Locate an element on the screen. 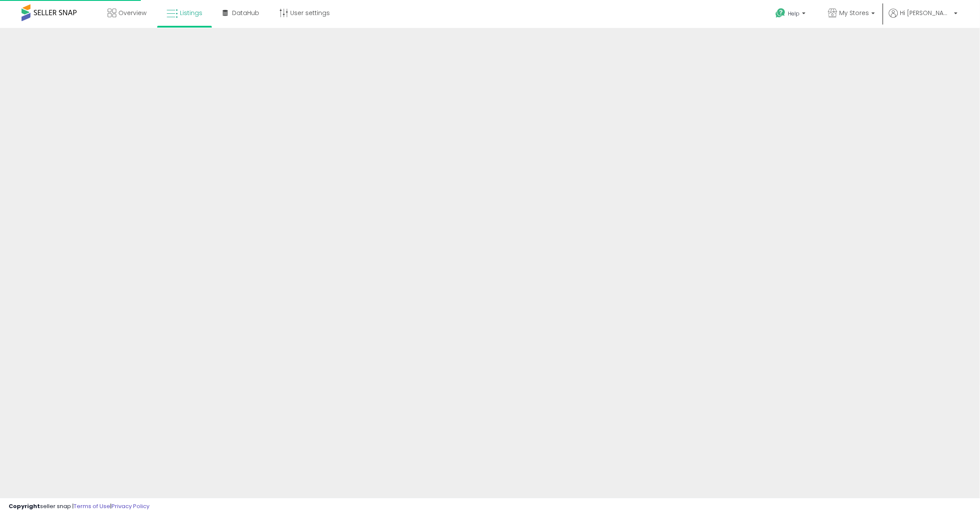  i: Get Help is located at coordinates (780, 13).